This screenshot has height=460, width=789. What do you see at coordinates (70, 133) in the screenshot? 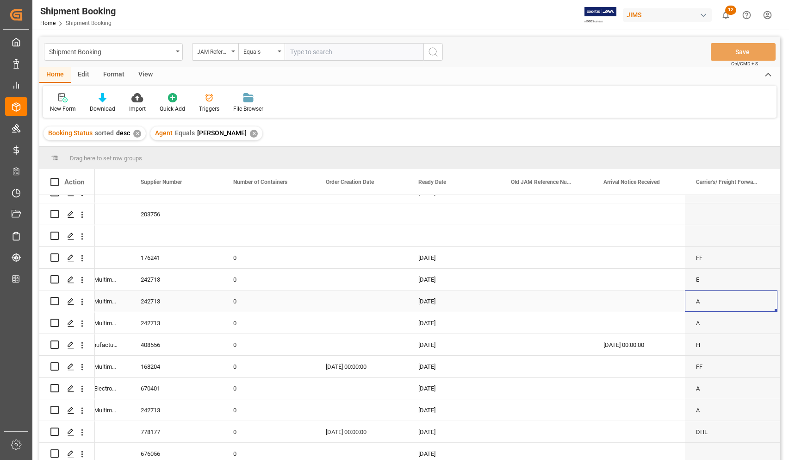
I see `span: Booking Status` at bounding box center [70, 133].